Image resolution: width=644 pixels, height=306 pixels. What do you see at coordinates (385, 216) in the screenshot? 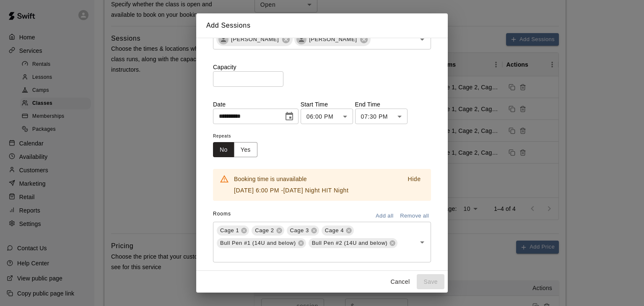
I see `button: Add all` at bounding box center [385, 216].